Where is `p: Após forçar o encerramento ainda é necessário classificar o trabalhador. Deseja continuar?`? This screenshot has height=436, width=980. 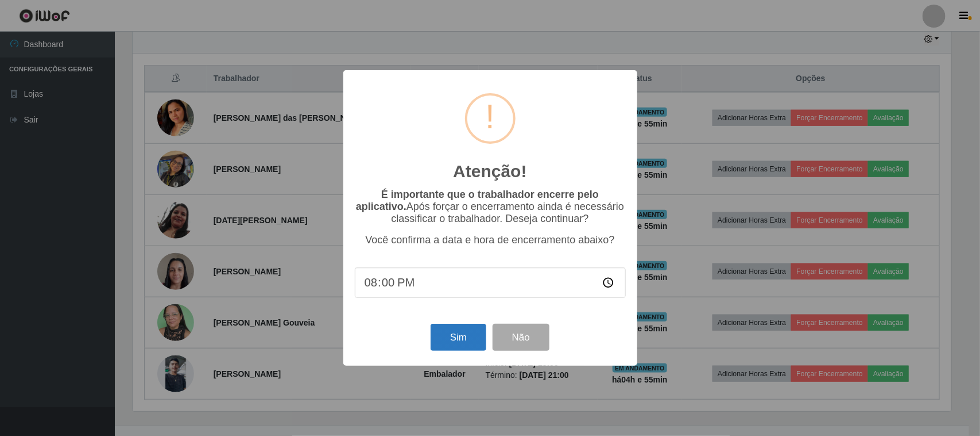
p: Após forçar o encerramento ainda é necessário classificar o trabalhador. Deseja continuar? is located at coordinates (491, 207).